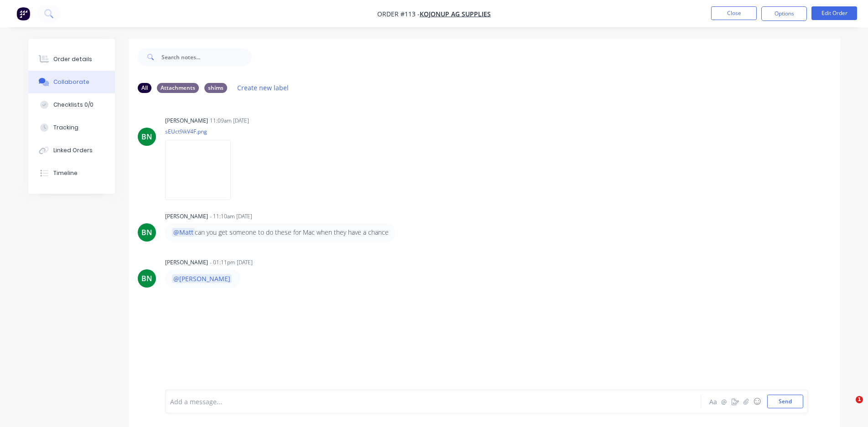  Describe the element at coordinates (23, 14) in the screenshot. I see `img: Factory` at that location.